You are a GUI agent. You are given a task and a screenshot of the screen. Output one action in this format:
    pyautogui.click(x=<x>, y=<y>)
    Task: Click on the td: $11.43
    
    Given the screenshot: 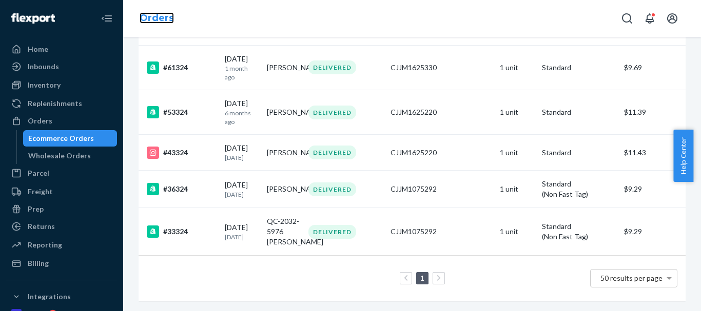 What is the action you would take?
    pyautogui.click(x=653, y=153)
    